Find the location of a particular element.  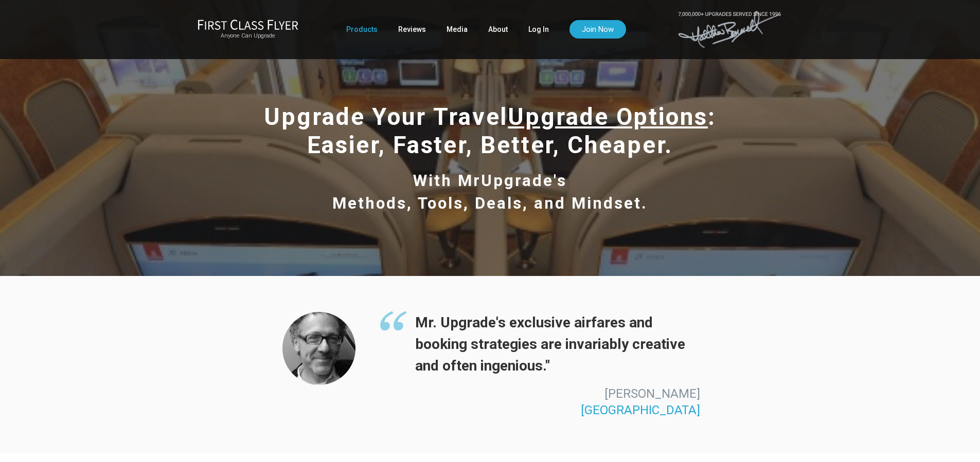

a: Reviews is located at coordinates (412, 29).